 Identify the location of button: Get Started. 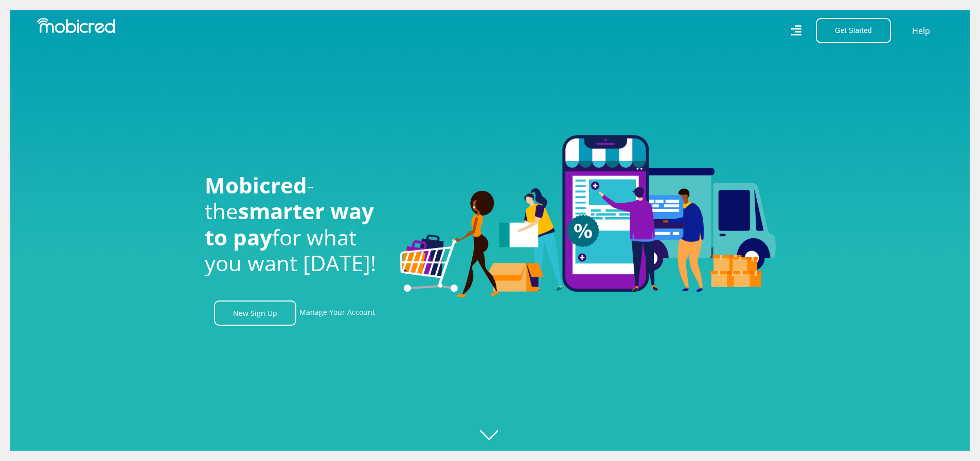
(854, 30).